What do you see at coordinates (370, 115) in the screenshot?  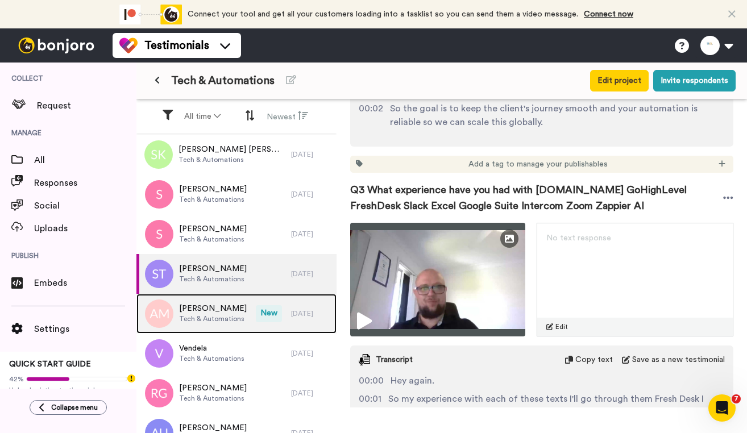 I see `span: 00:02` at bounding box center [370, 115].